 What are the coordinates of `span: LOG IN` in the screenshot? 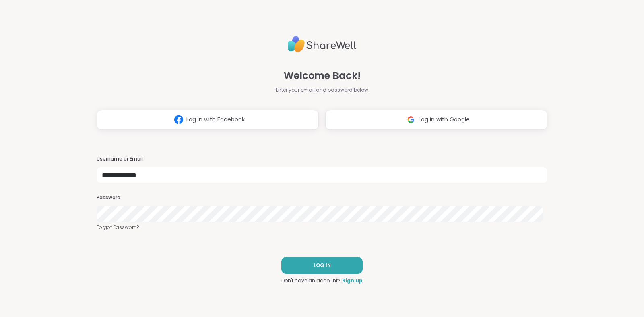 It's located at (322, 265).